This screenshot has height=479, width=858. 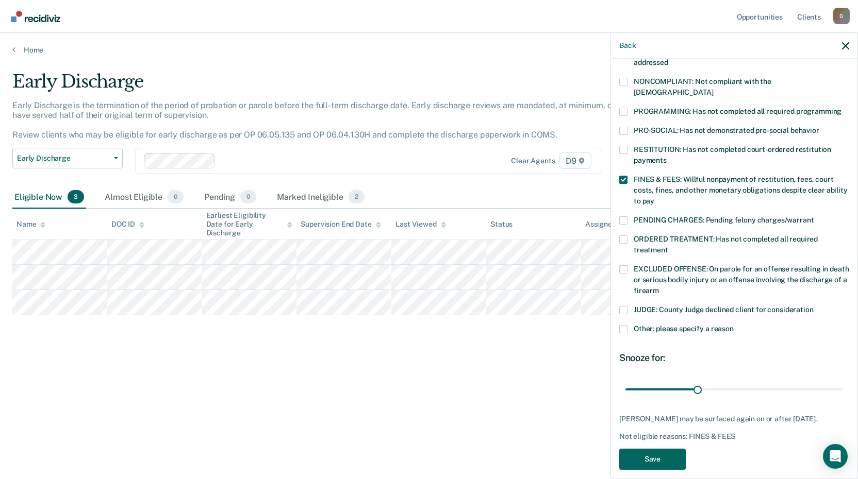 What do you see at coordinates (31, 224) in the screenshot?
I see `div: Name` at bounding box center [31, 224].